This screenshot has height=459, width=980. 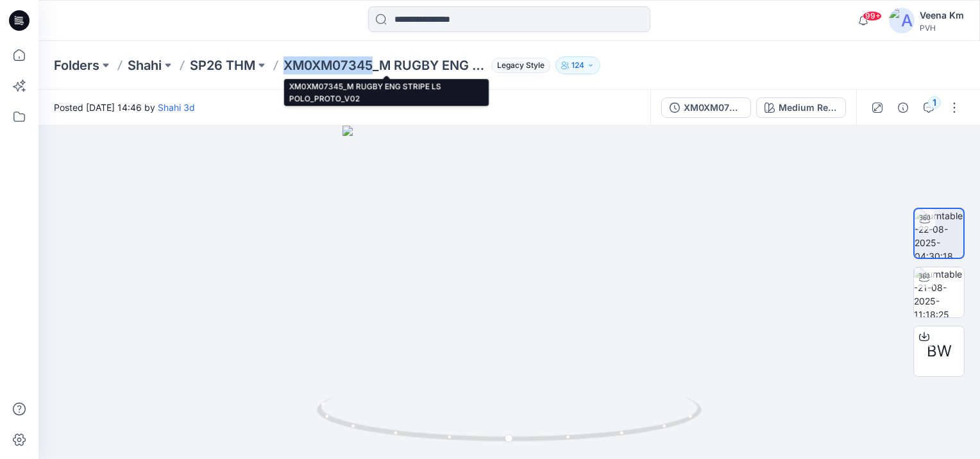 I want to click on img: avatar, so click(x=902, y=21).